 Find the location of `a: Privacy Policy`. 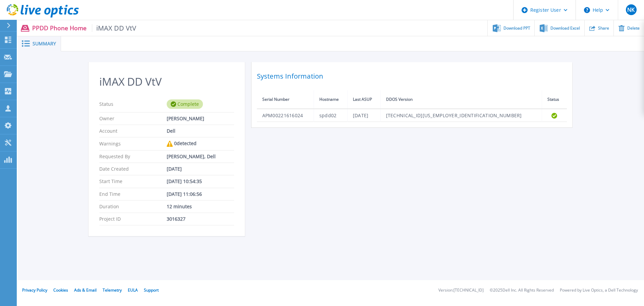

a: Privacy Policy is located at coordinates (35, 290).